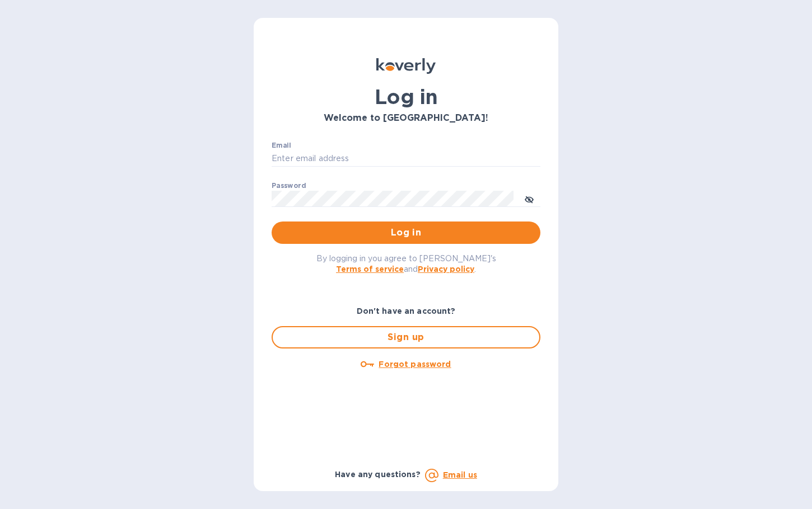 This screenshot has height=509, width=812. Describe the element at coordinates (446, 269) in the screenshot. I see `a: Privacy policy` at that location.